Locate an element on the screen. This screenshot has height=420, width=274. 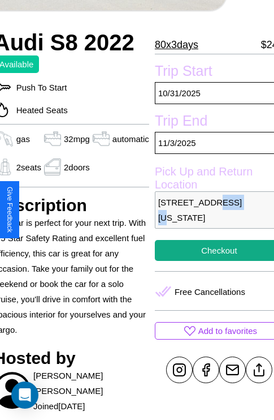
p: gas is located at coordinates (23, 139).